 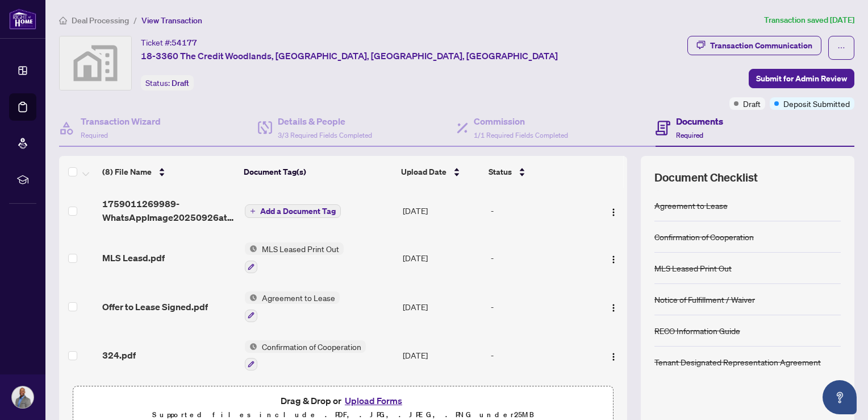 I want to click on button: Transaction Communication, so click(x=755, y=45).